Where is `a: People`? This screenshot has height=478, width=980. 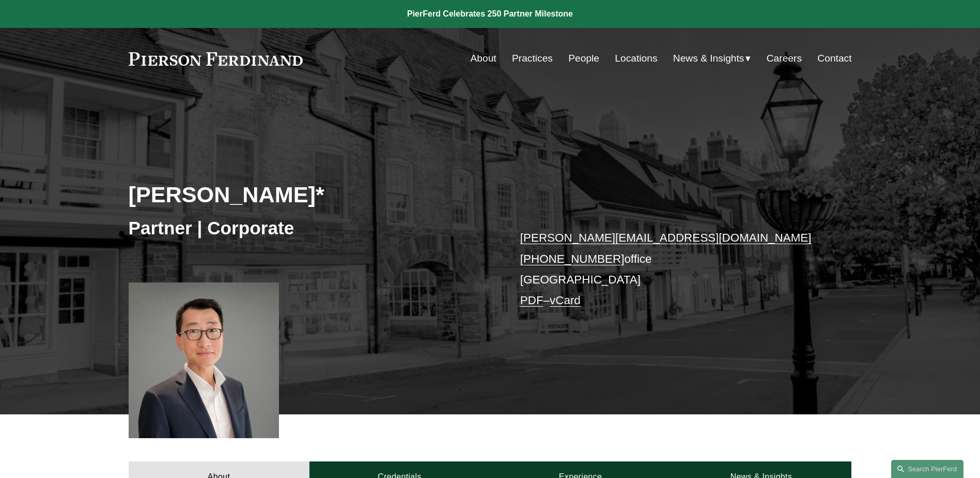
a: People is located at coordinates (584, 59).